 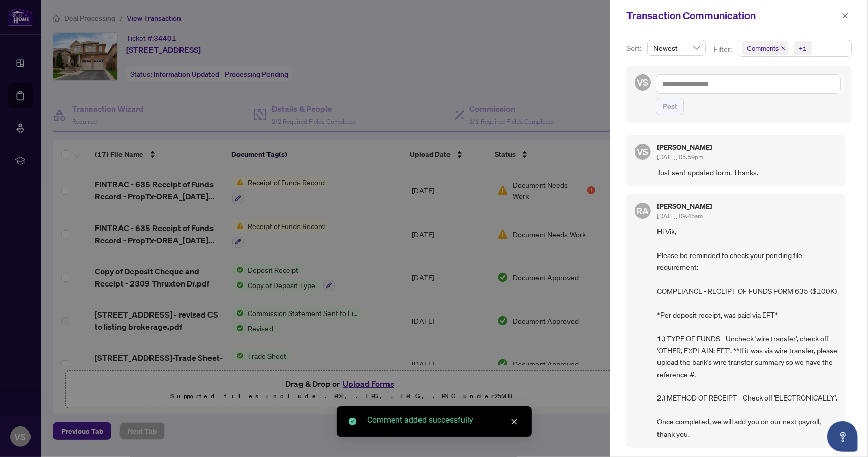 What do you see at coordinates (803, 49) in the screenshot?
I see `div: +1` at bounding box center [803, 49].